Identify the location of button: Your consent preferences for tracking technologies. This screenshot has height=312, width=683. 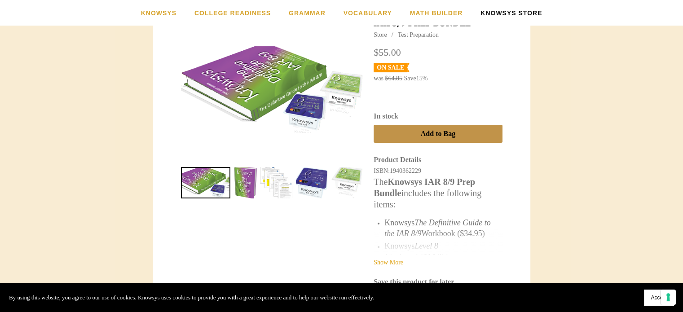
(669, 297).